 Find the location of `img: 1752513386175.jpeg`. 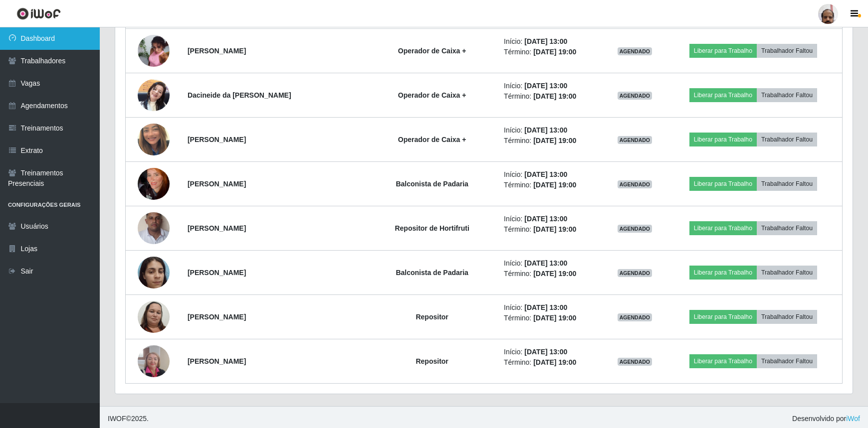

img: 1752513386175.jpeg is located at coordinates (154, 95).